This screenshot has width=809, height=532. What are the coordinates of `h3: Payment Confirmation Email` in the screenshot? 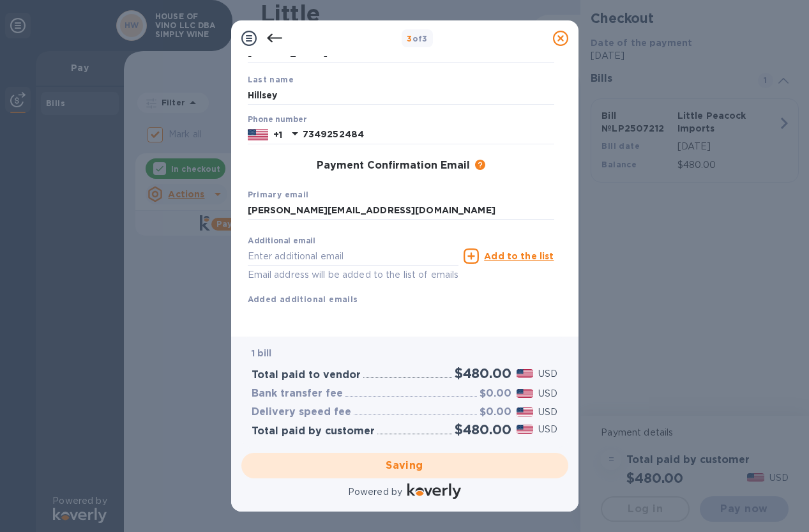 It's located at (393, 165).